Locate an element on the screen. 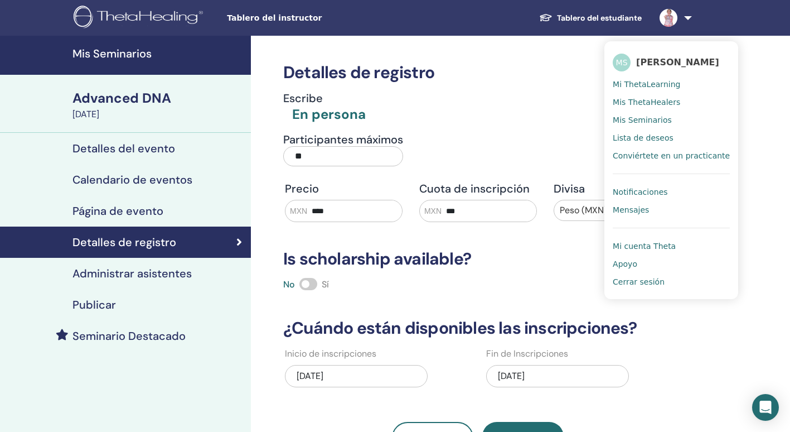 This screenshot has width=790, height=432. a: Mensajes is located at coordinates (672, 210).